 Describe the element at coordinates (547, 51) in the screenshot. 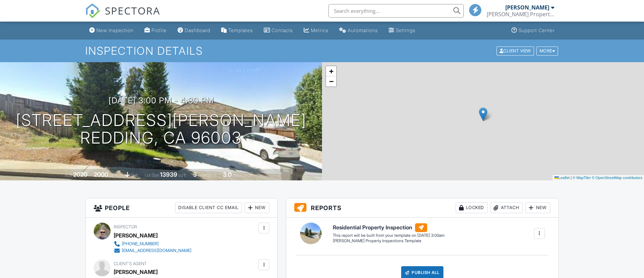

I see `div: More` at that location.